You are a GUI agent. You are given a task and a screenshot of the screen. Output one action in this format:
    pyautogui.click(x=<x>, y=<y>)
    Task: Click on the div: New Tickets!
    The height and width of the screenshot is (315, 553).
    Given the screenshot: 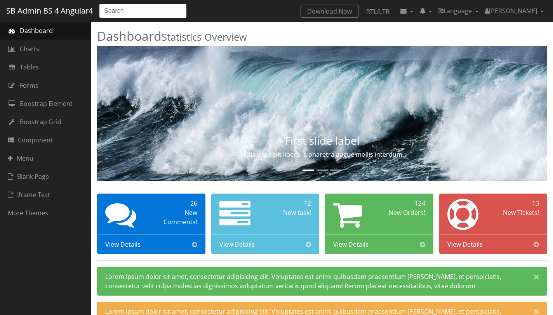 What is the action you would take?
    pyautogui.click(x=517, y=213)
    